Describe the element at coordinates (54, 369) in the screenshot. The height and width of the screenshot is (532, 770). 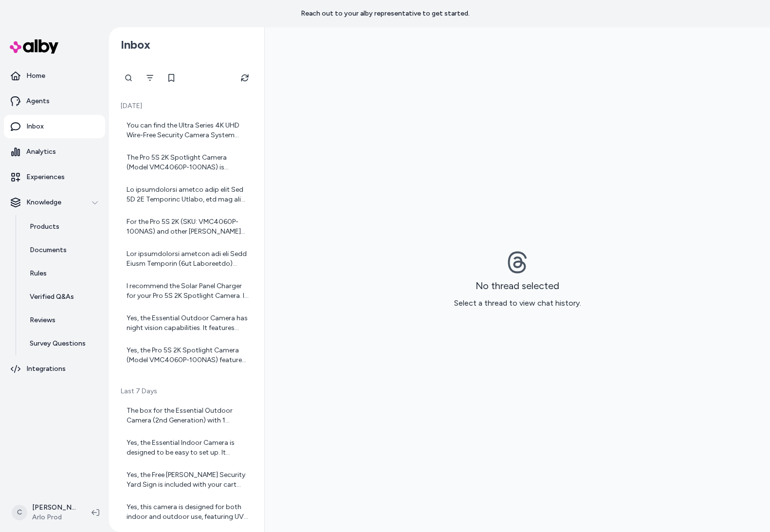
I see `a: Integrations` at that location.